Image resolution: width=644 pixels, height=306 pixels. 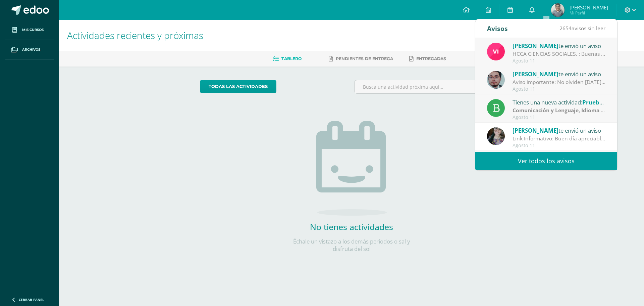 What do you see at coordinates (589, 13) in the screenshot?
I see `span: Mi Perfil` at bounding box center [589, 13].